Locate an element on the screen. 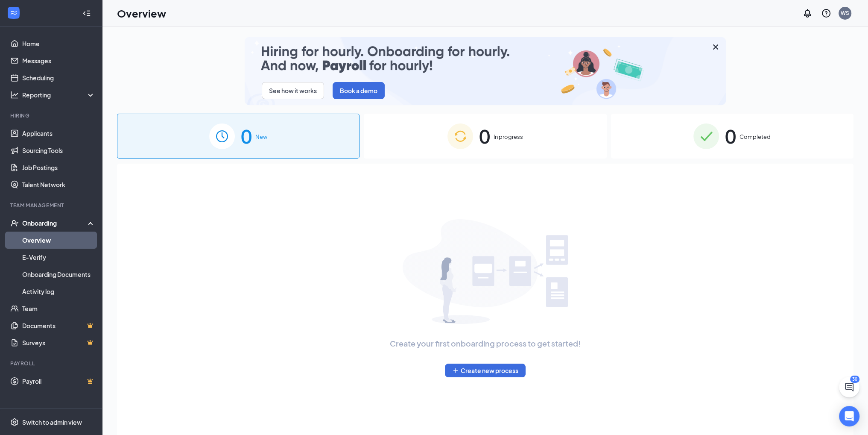  svg: Notifications is located at coordinates (808, 13).